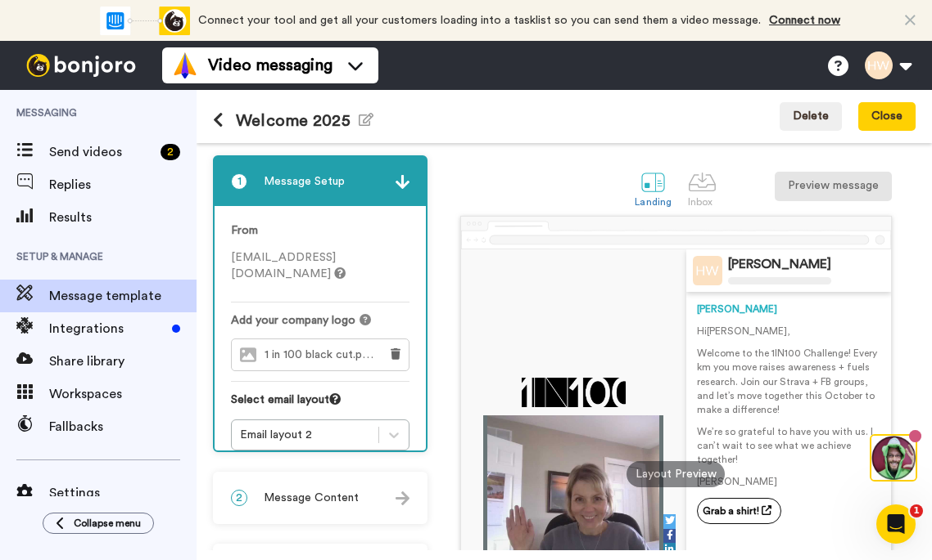  Describe the element at coordinates (185, 65) in the screenshot. I see `img: vm-color.svg` at that location.